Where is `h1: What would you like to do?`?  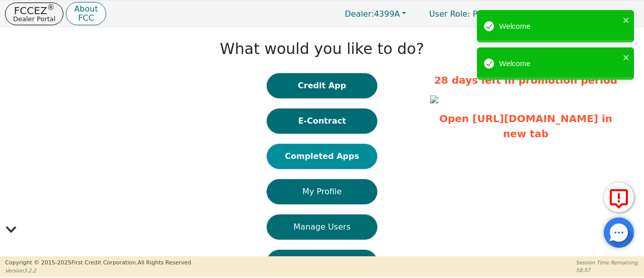
h1: What would you like to do? is located at coordinates (322, 49).